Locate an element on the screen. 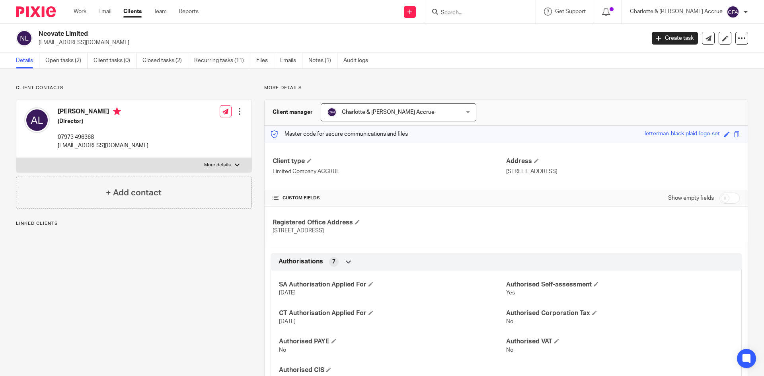  a: Closed tasks (2) is located at coordinates (165, 60).